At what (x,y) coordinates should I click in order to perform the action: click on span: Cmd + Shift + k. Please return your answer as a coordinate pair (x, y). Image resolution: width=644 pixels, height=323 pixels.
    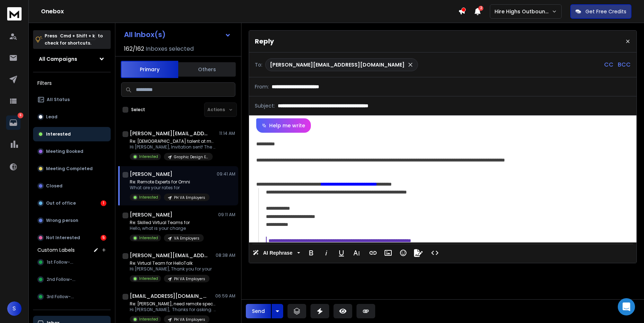
    Looking at the image, I should click on (77, 36).